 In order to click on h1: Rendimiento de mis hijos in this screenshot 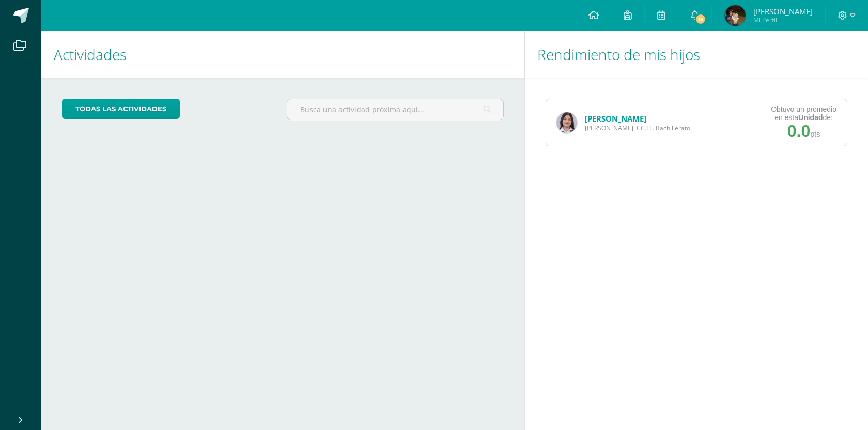, I will do `click(696, 54)`.